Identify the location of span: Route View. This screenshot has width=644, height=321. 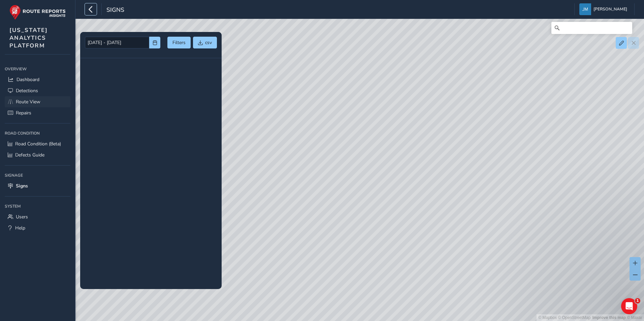
(28, 101).